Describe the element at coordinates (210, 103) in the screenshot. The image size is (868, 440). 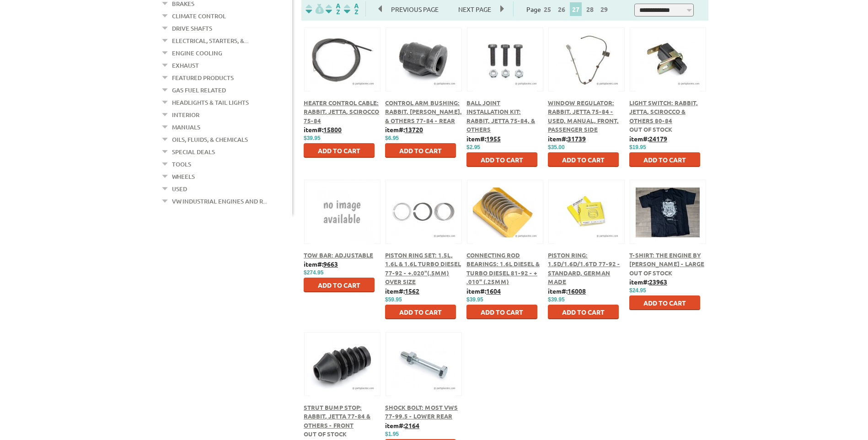
I see `a: Headlights & Tail Lights` at that location.